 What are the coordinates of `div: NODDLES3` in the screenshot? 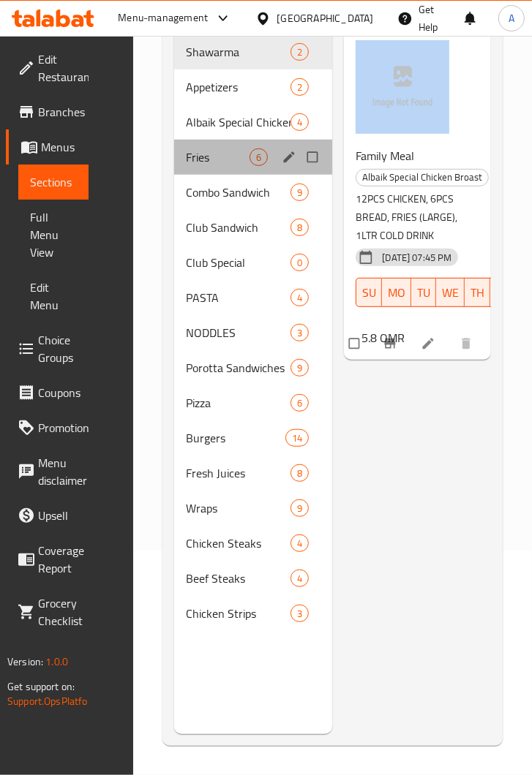 It's located at (253, 333).